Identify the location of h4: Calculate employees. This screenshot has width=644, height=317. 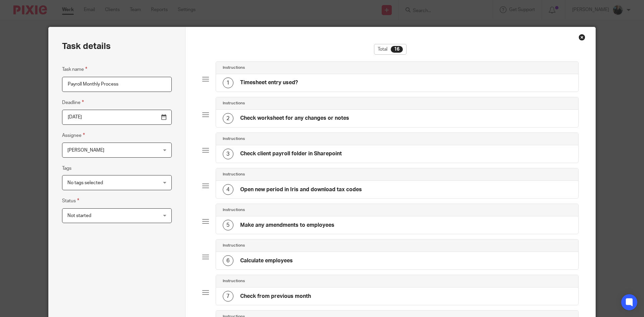
(266, 261).